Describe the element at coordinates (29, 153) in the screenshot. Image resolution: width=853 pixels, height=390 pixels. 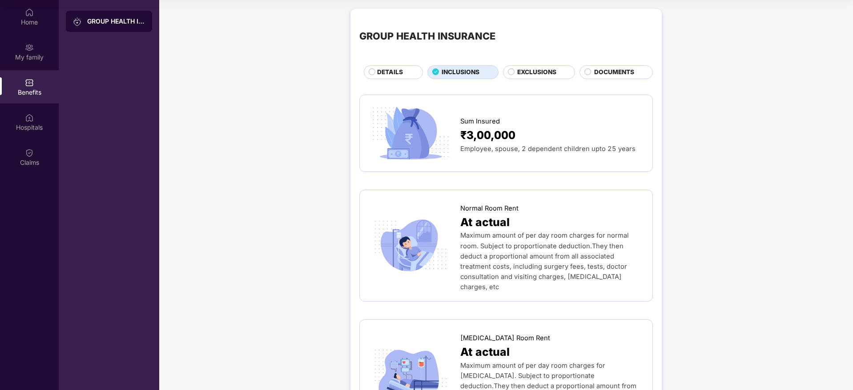
I see `img: svg+xml;base64,PHN2ZyBpZD0iQ2xhaW0iIHhtbG5zPSJodHRwOi8vd3d3LnczLm9yZy8yMDAwL3N2ZyIgd2lkdGg9IjIwIi...` at that location.